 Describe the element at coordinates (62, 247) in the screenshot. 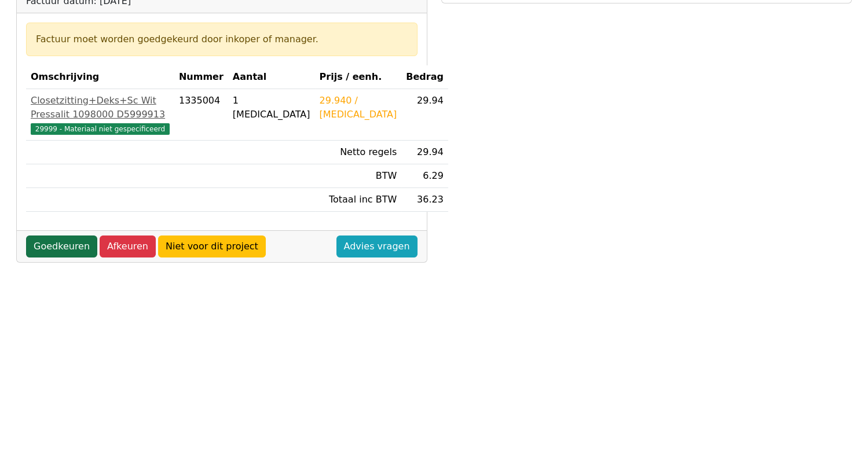

I see `a: Goedkeuren` at that location.